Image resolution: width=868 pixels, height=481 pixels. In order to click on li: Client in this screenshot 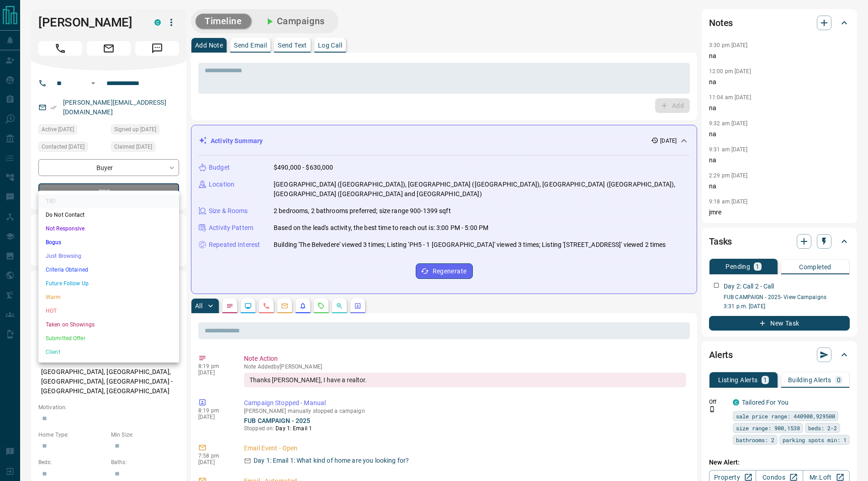, I will do `click(109, 352)`.